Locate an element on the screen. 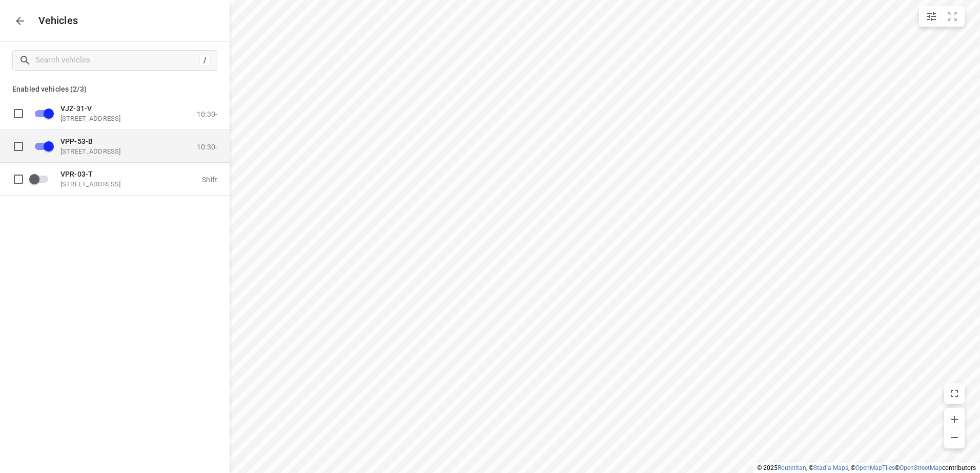 This screenshot has height=473, width=980. span: Enable is located at coordinates (41, 179).